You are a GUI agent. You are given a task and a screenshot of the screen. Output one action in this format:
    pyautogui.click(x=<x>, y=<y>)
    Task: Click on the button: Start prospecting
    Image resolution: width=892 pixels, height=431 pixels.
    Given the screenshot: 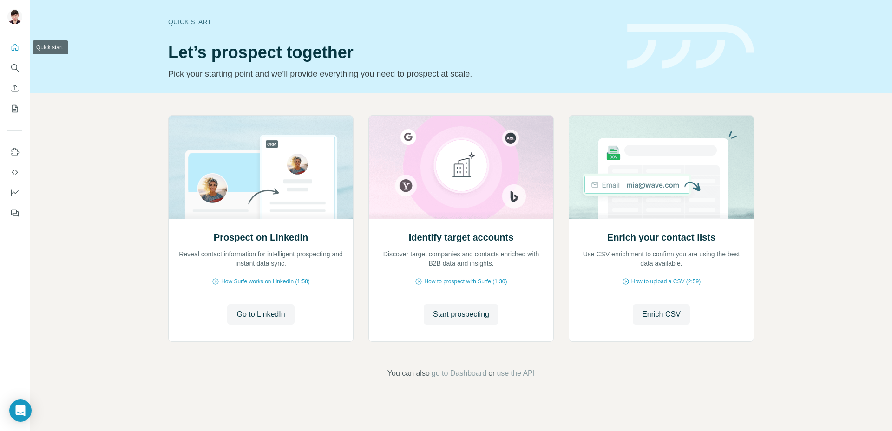 What is the action you would take?
    pyautogui.click(x=461, y=315)
    